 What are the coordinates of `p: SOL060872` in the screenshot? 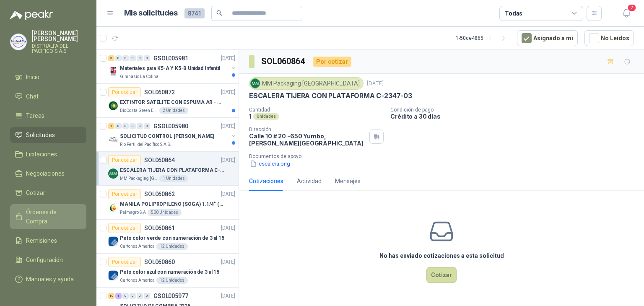 It's located at (160, 93).